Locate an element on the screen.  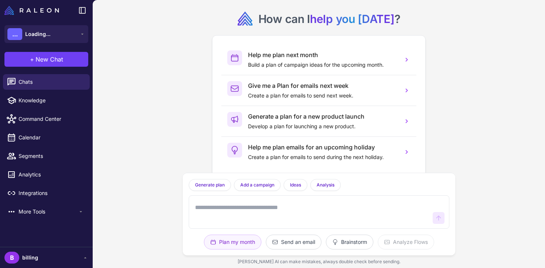
h3: Help me plan emails for an upcoming holiday is located at coordinates (322, 147).